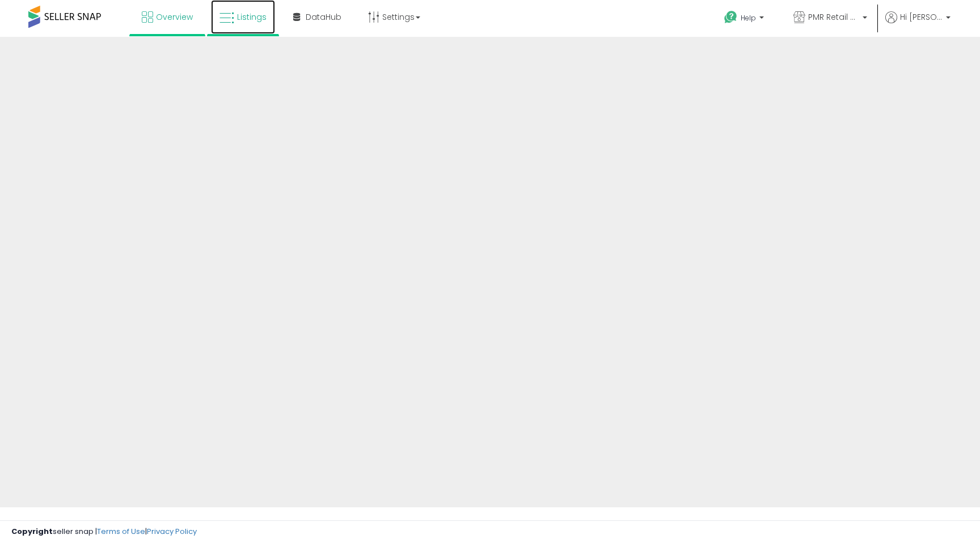 The width and height of the screenshot is (980, 543). Describe the element at coordinates (748, 17) in the screenshot. I see `span: Help` at that location.